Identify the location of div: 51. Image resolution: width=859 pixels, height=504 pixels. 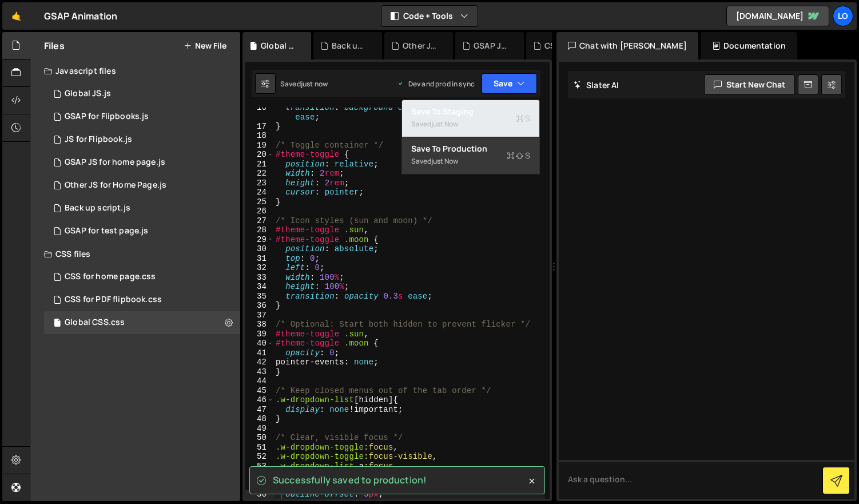
(259, 447).